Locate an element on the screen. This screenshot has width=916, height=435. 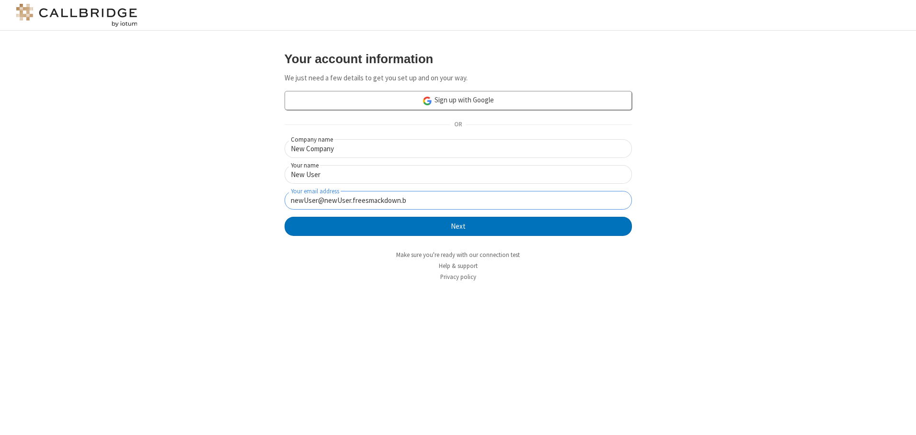
p: We just need a few details to get you set up and on your way. is located at coordinates (458, 78).